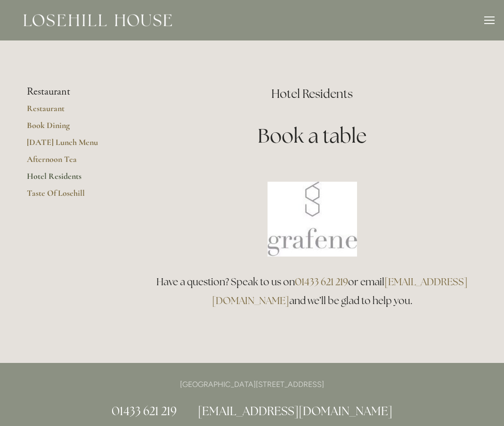  Describe the element at coordinates (313, 219) in the screenshot. I see `img: Book a table at Grafene Restaurant @ Losehill` at that location.